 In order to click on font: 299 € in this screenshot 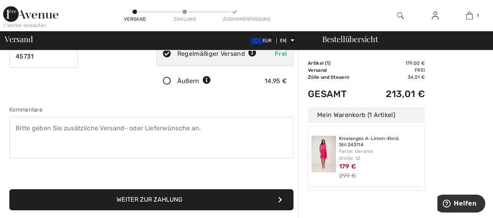, I will do `click(348, 175)`.